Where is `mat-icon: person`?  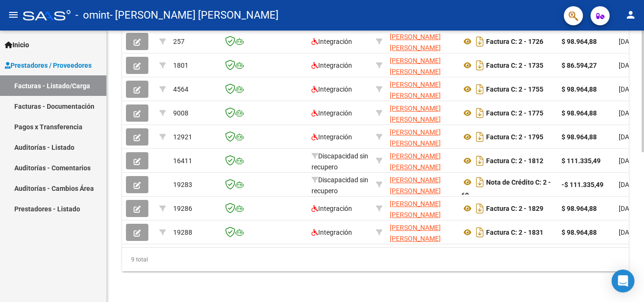
mat-icon: person is located at coordinates (631, 15).